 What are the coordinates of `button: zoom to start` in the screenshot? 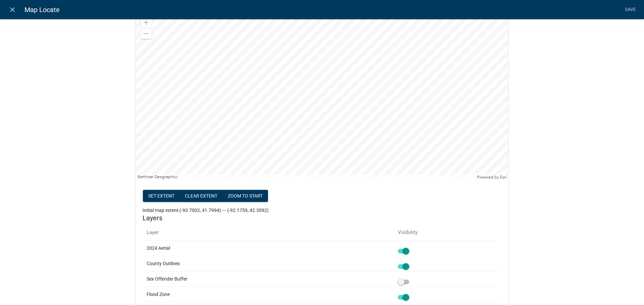 It's located at (245, 196).